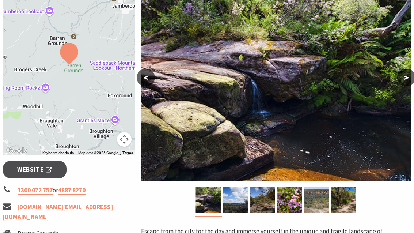 This screenshot has width=414, height=233. I want to click on button: Keyboard shortcuts, so click(58, 153).